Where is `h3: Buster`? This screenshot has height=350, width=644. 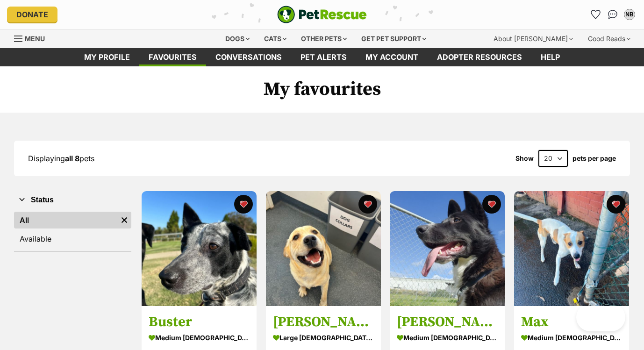
h3: Buster is located at coordinates (199, 322).